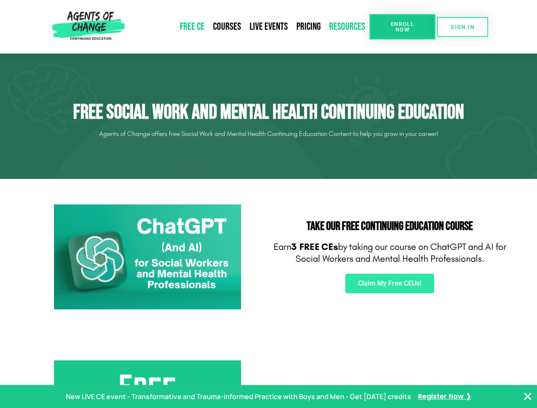 The image size is (537, 408). Describe the element at coordinates (268, 113) in the screenshot. I see `h1: Free Social Work and Mental Health Continuing Education` at that location.